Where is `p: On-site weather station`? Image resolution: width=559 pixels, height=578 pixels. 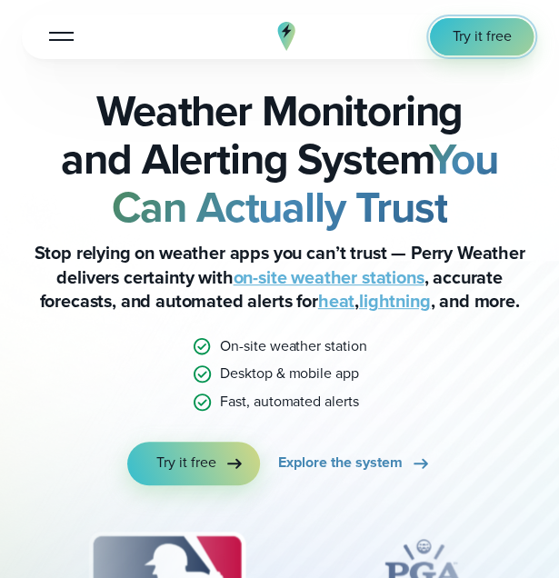
p: On-site weather station is located at coordinates (294, 346).